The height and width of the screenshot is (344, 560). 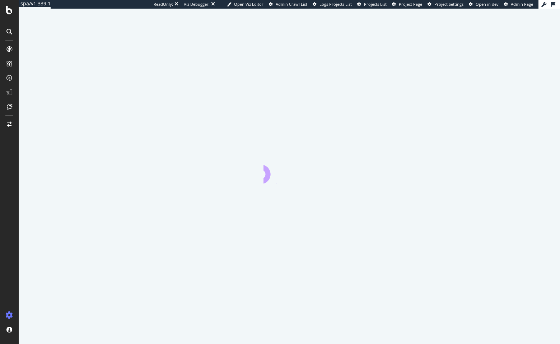 What do you see at coordinates (375, 4) in the screenshot?
I see `span: Projects List` at bounding box center [375, 4].